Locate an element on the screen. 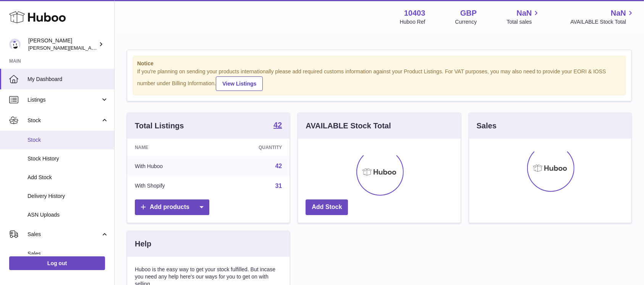 The width and height of the screenshot is (644, 285). div: If you're planning on sending your products internationally please add required customs informati... is located at coordinates (379, 80).